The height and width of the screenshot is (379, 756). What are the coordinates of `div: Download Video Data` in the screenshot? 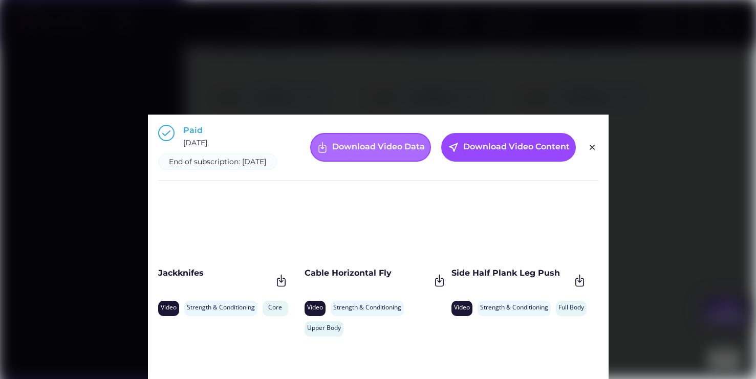 It's located at (378, 147).